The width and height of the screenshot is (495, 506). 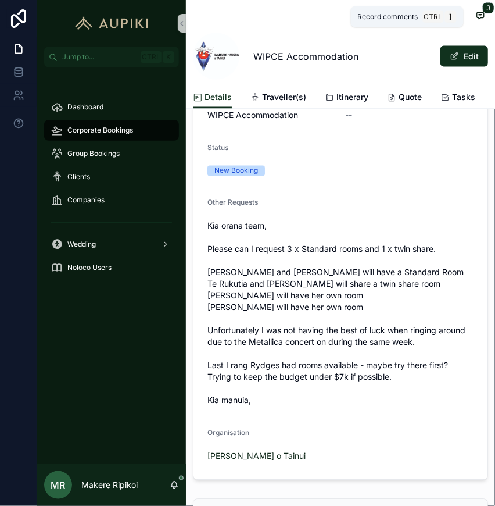 What do you see at coordinates (94, 153) in the screenshot?
I see `span: Group Bookings` at bounding box center [94, 153].